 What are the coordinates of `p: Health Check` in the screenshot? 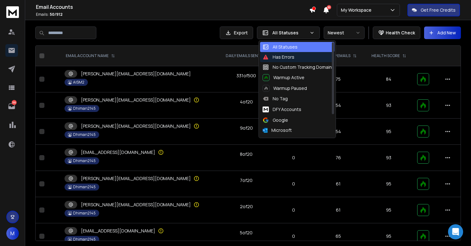 It's located at (400, 33).